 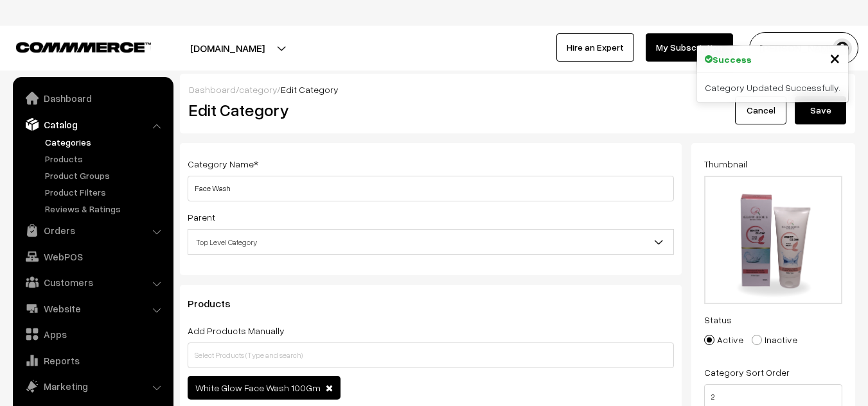 What do you see at coordinates (843, 48) in the screenshot?
I see `img: user` at bounding box center [843, 48].